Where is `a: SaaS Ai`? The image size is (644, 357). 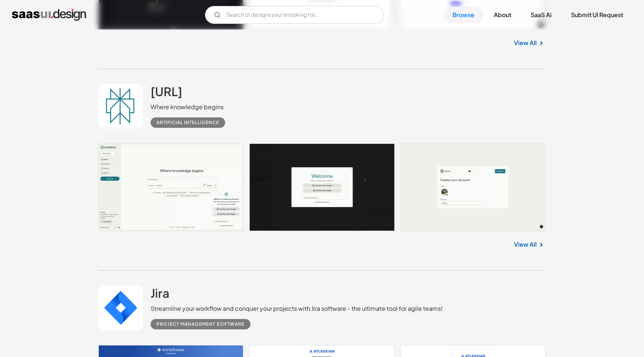
a: SaaS Ai is located at coordinates (541, 15).